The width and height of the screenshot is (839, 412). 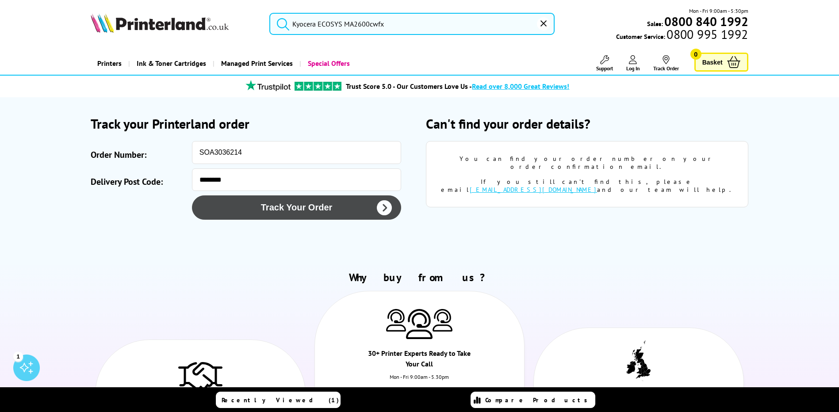 I want to click on div: You can find your order number on your order confirmation email., so click(x=587, y=163).